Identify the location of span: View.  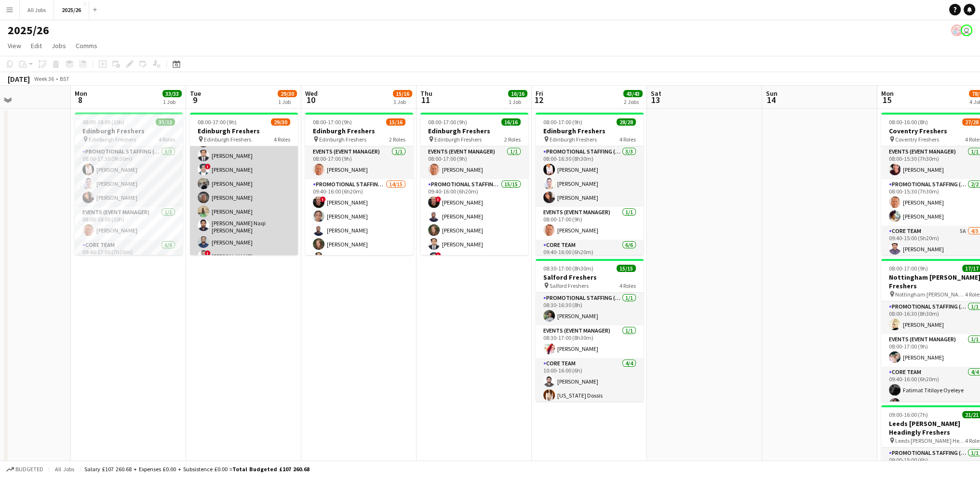
(15, 45).